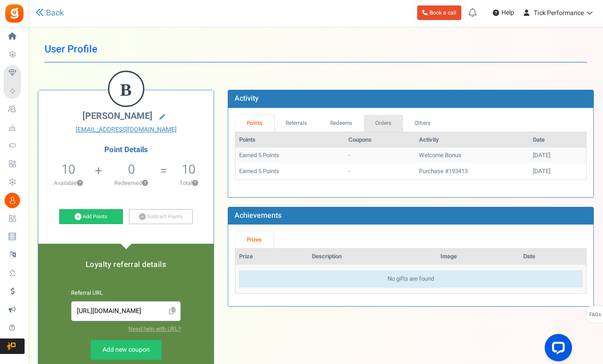 The image size is (603, 364). I want to click on a: Book a call, so click(439, 13).